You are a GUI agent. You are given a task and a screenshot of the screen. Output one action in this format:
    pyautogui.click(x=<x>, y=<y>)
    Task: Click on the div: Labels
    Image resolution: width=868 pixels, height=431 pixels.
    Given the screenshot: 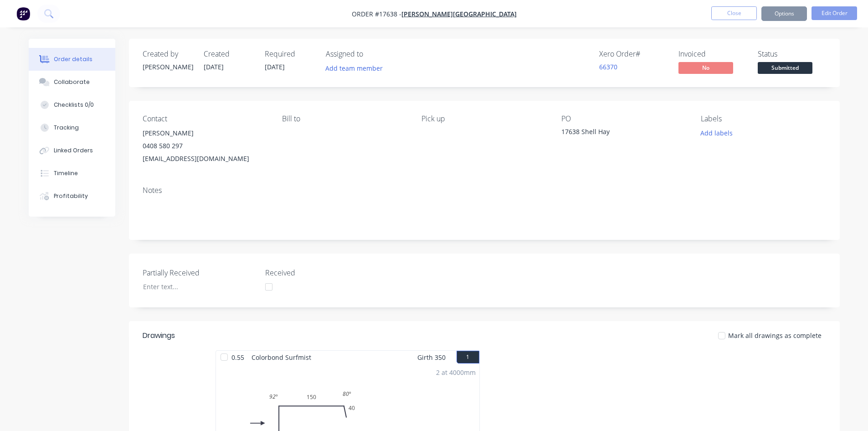 What is the action you would take?
    pyautogui.click(x=763, y=118)
    